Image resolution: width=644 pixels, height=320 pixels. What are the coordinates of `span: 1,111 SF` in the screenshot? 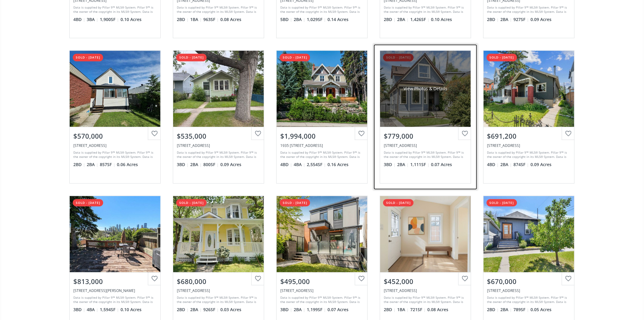 It's located at (420, 165).